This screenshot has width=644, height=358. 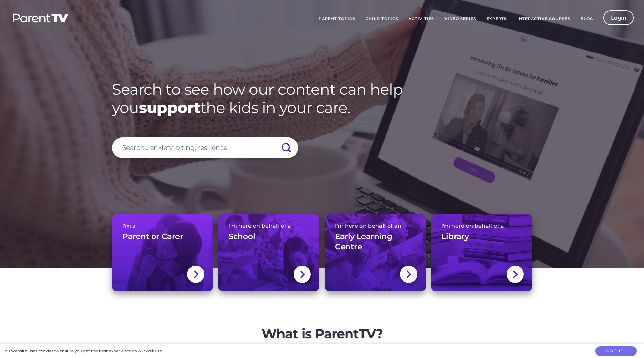 What do you see at coordinates (497, 19) in the screenshot?
I see `a: Experts` at bounding box center [497, 19].